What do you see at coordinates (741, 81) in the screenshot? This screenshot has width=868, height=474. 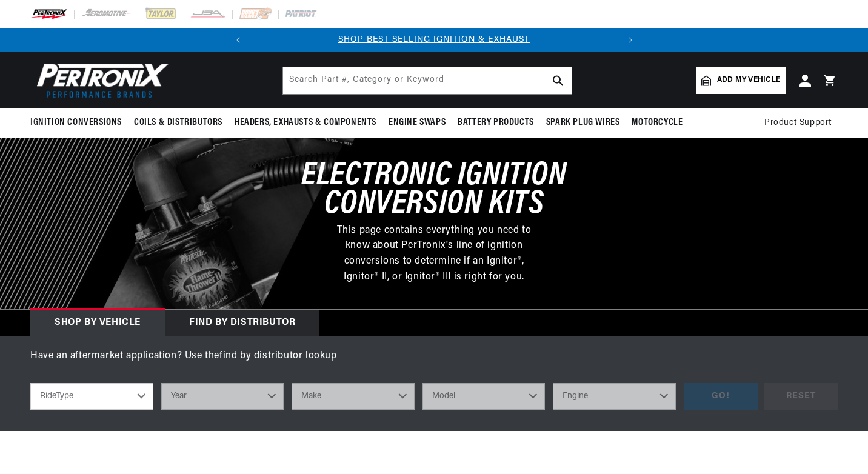 I see `a: Add my vehicle` at bounding box center [741, 81].